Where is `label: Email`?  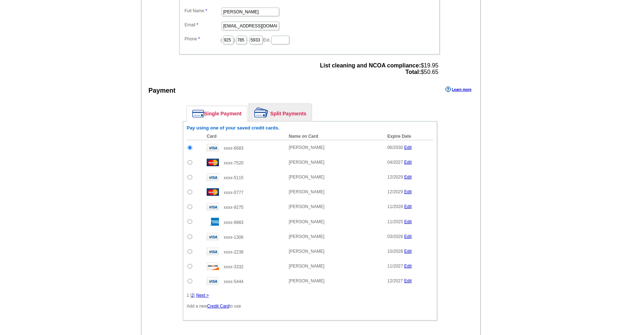 label: Email is located at coordinates (203, 25).